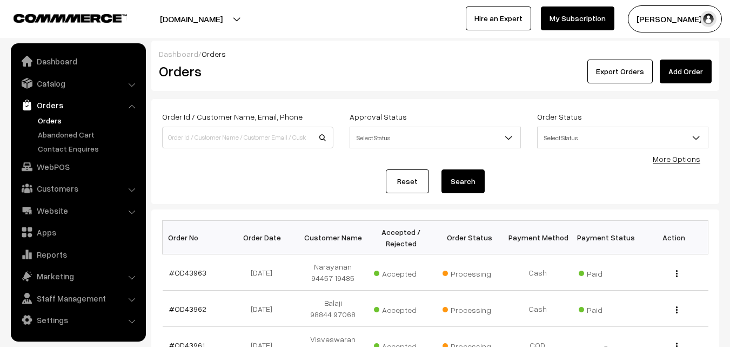  Describe the element at coordinates (70, 18) in the screenshot. I see `img: COMMMERCE` at that location.